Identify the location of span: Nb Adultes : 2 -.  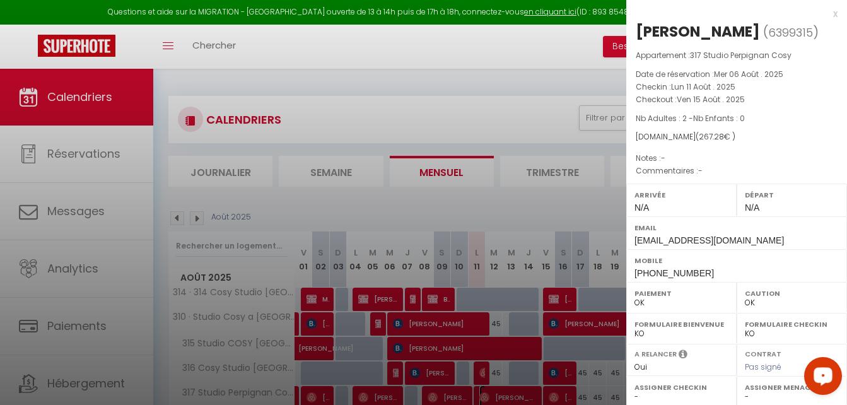
(690, 118).